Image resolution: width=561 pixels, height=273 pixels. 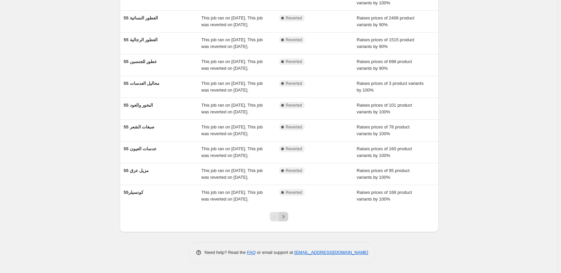 What do you see at coordinates (141, 40) in the screenshot?
I see `span: 55 العطور الرجالية` at bounding box center [141, 40].